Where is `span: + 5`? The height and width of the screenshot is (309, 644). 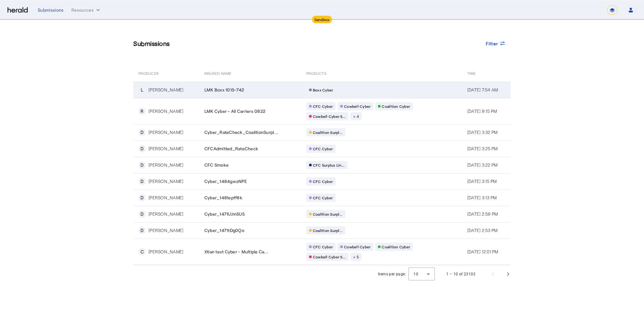
span: + 5 is located at coordinates (356, 257).